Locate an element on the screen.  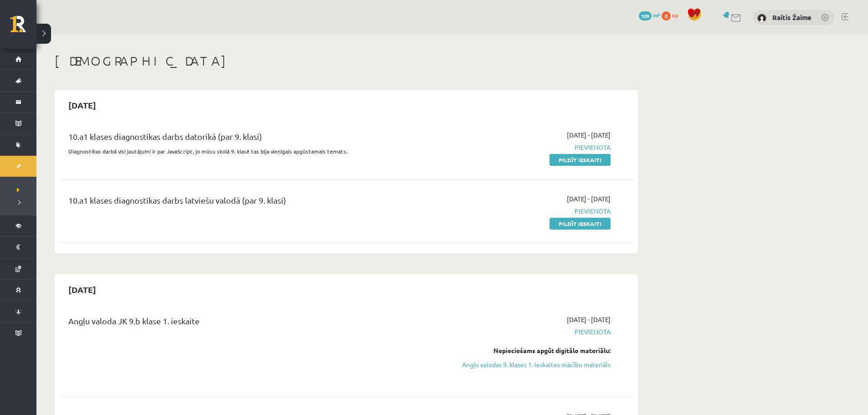
span: xp is located at coordinates (675, 15).